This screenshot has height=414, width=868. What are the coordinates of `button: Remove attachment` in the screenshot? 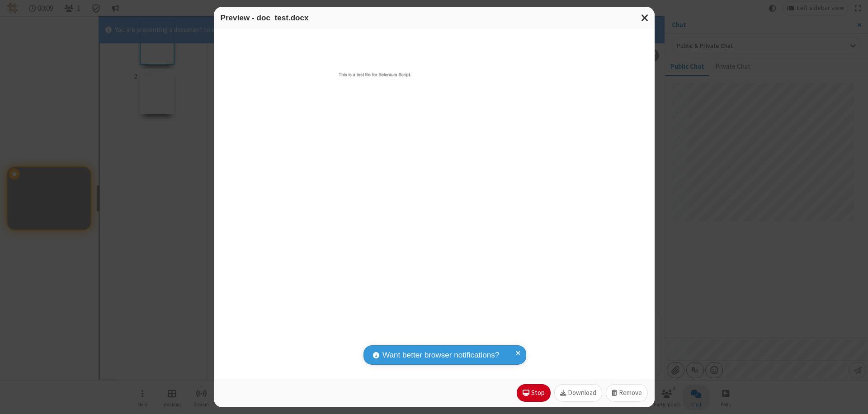 It's located at (627, 393).